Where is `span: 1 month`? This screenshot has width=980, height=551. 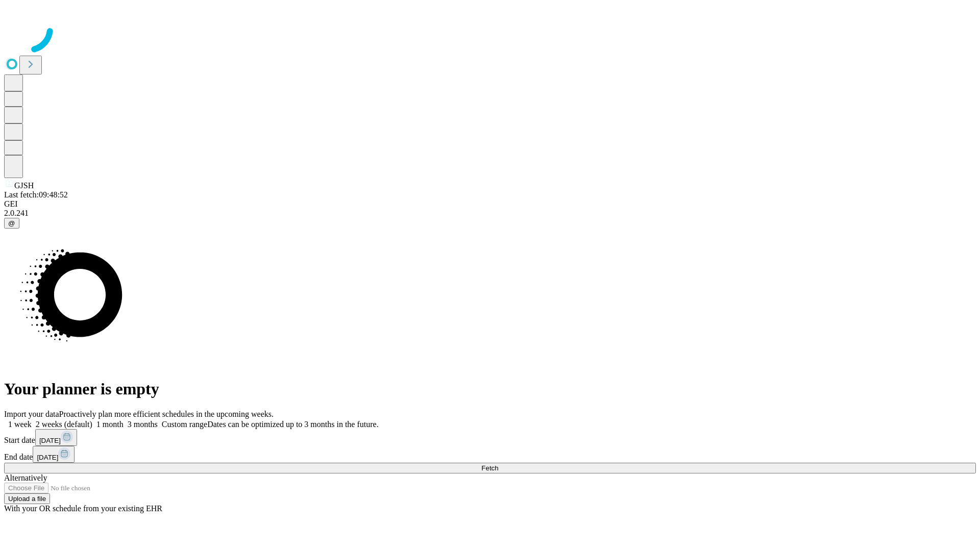
span: 1 month is located at coordinates (109, 424).